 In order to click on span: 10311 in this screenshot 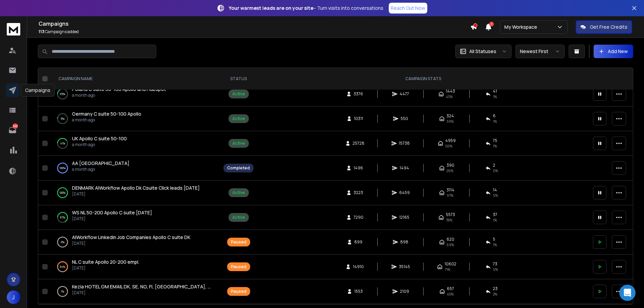, I will do `click(358, 119)`.